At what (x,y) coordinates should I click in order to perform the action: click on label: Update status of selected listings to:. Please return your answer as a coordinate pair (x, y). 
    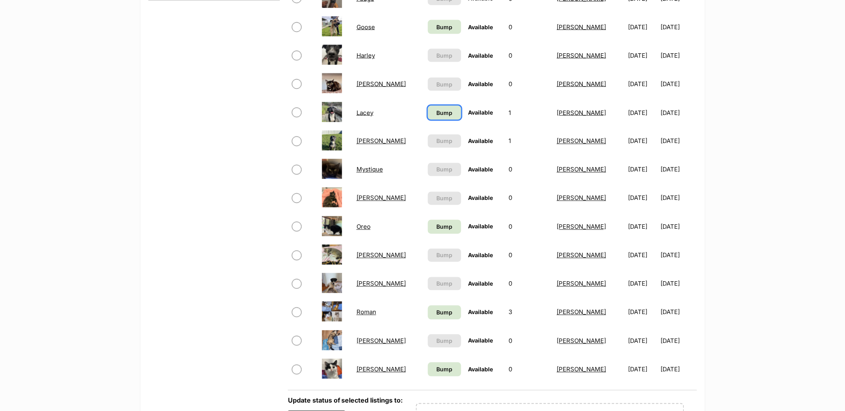
    Looking at the image, I should click on (345, 401).